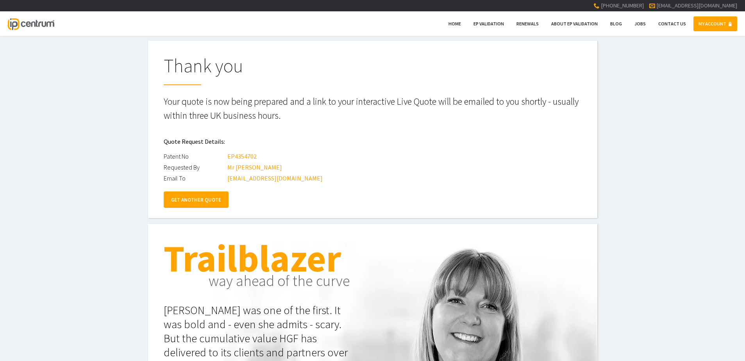 This screenshot has width=745, height=361. Describe the element at coordinates (672, 24) in the screenshot. I see `a: Contact Us` at that location.